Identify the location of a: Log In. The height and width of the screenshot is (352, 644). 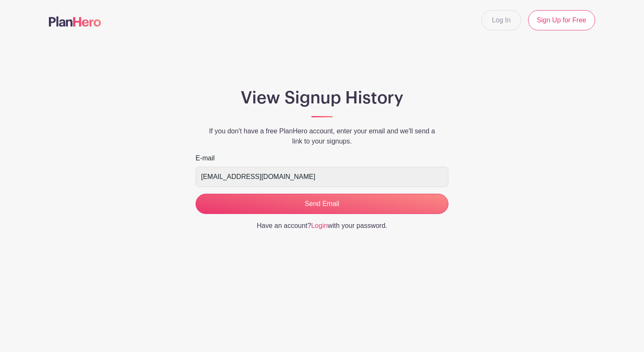
(501, 20).